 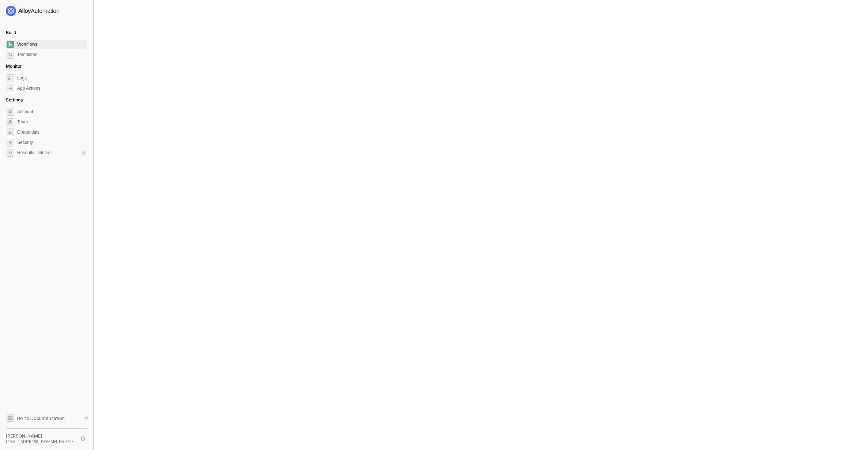 I want to click on span: team, so click(x=10, y=122).